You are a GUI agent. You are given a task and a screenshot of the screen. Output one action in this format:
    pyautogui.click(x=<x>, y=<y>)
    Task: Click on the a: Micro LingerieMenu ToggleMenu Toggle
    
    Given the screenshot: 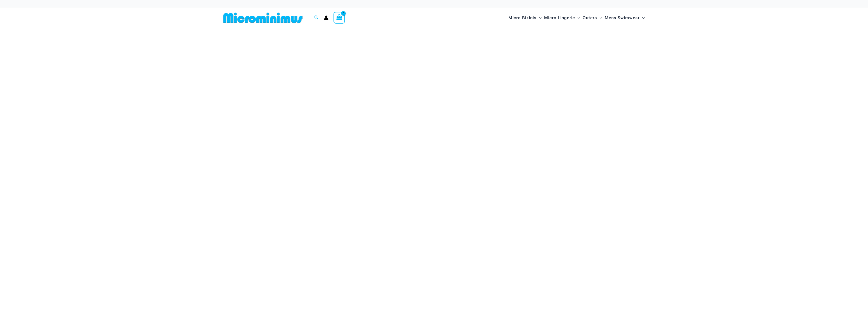 What is the action you would take?
    pyautogui.click(x=562, y=18)
    